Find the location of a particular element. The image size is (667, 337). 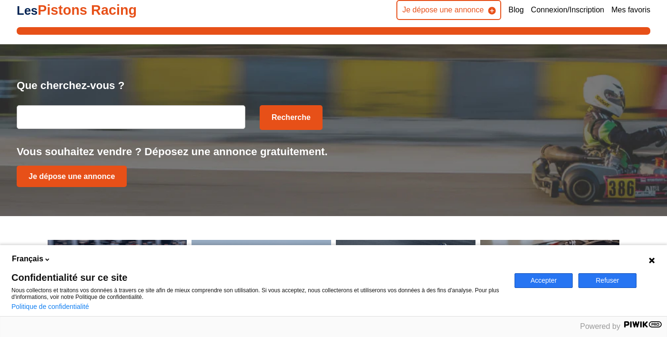

p: Nous collectons et traitons vos données à travers ce site afin de mieux comprendre son utilisatio... is located at coordinates (257, 294).